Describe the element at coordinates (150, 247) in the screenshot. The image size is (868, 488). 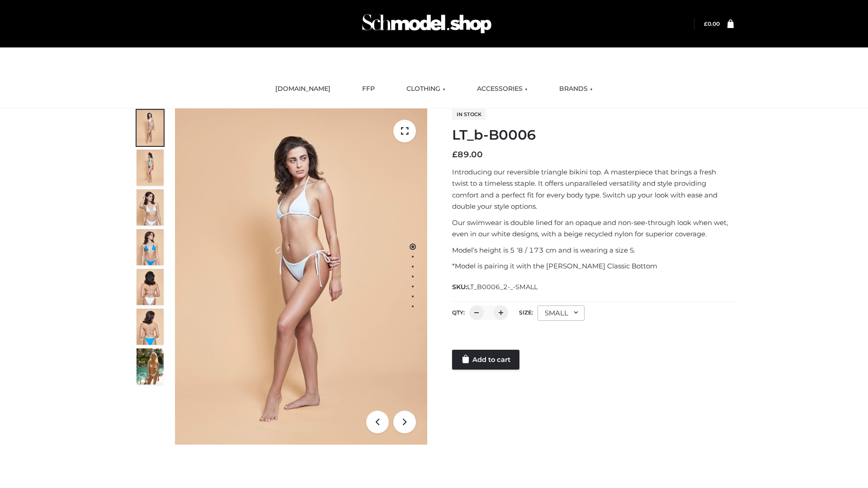
I see `img: ArielClassicBikiniTop_CloudNine_AzureSky_OW114ECO_4-scaled.jpg` at that location.